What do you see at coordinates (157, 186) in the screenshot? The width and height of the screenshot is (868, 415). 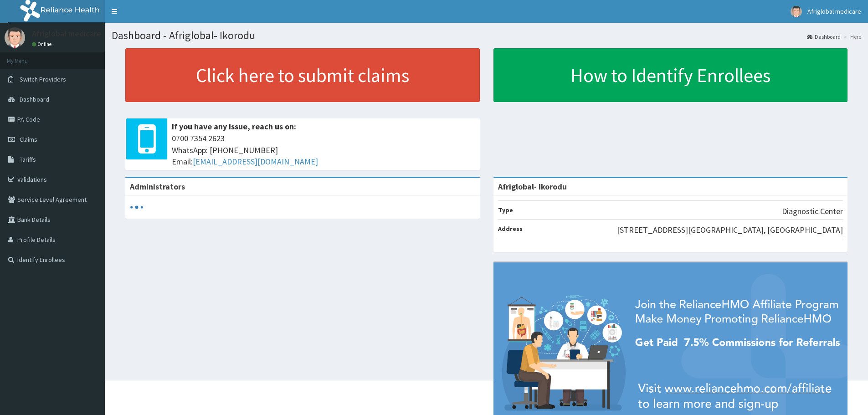 I see `b: Administrators` at bounding box center [157, 186].